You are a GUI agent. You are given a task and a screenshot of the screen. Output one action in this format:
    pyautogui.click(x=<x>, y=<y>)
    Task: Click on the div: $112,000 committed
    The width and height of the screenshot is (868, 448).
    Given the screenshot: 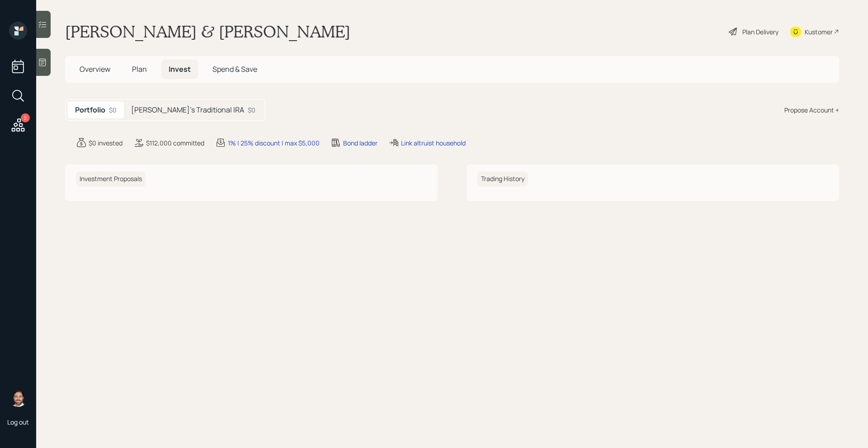 What is the action you would take?
    pyautogui.click(x=175, y=142)
    